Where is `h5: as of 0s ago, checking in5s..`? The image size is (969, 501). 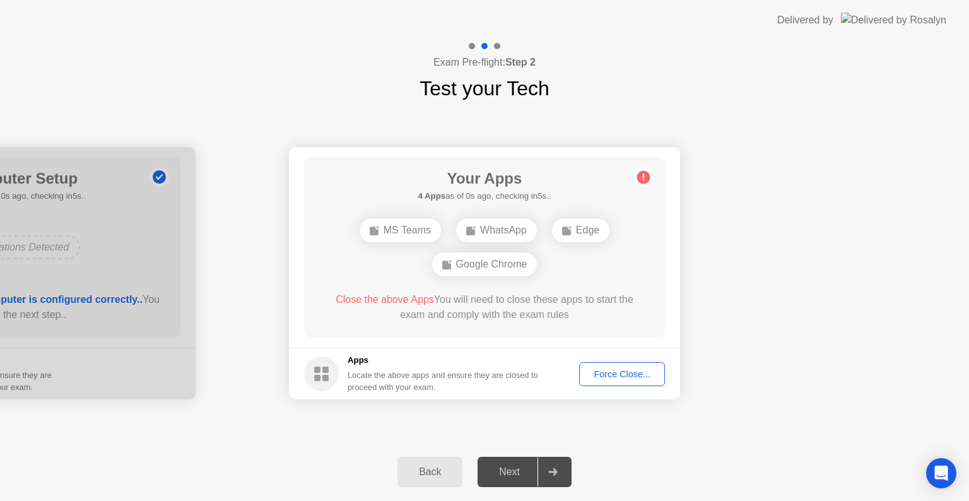
h5: as of 0s ago, checking in5s.. is located at coordinates (484, 196).